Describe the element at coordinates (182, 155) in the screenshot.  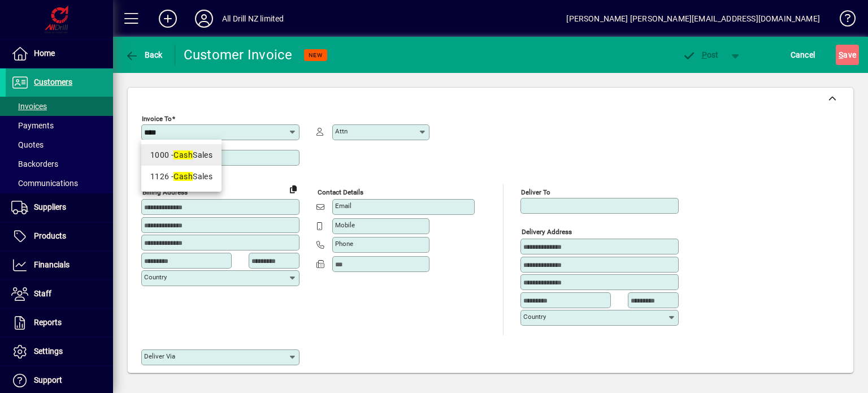
I see `div: 1000 - Sales` at that location.